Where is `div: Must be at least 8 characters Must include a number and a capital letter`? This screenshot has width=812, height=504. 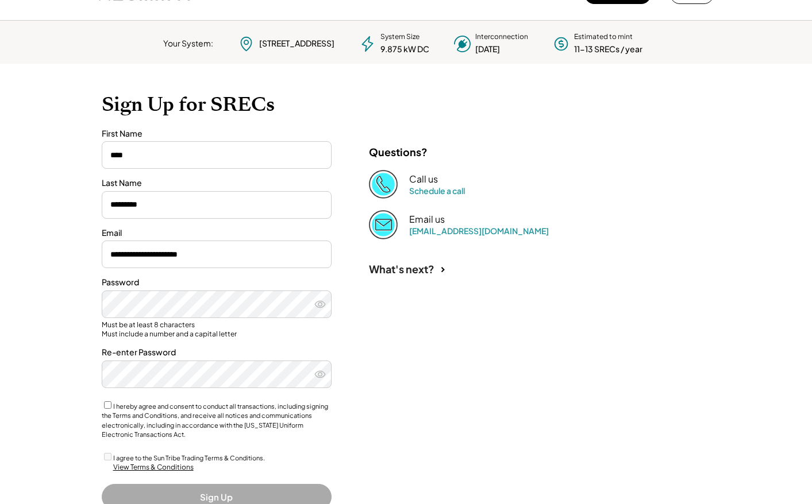
div: Must be at least 8 characters Must include a number and a capital letter is located at coordinates (217, 329).